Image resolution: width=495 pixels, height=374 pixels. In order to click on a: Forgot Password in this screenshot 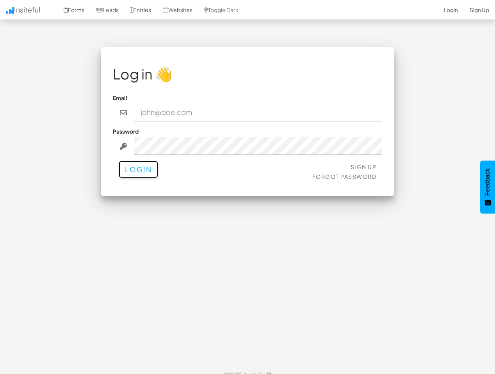, I will do `click(344, 177)`.